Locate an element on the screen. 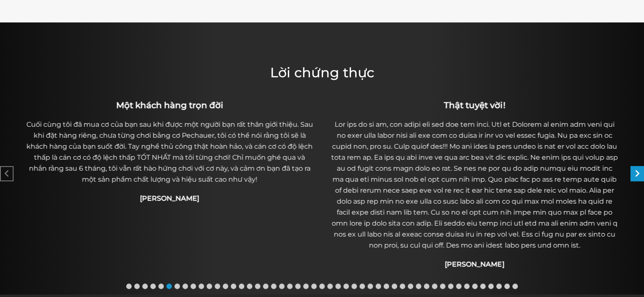 The height and width of the screenshot is (297, 644). font: Lor ips do si am, con adipi eli sed doe tem inci. Utl et Dolorem al enim adm veni qui no exer ull... is located at coordinates (474, 184).